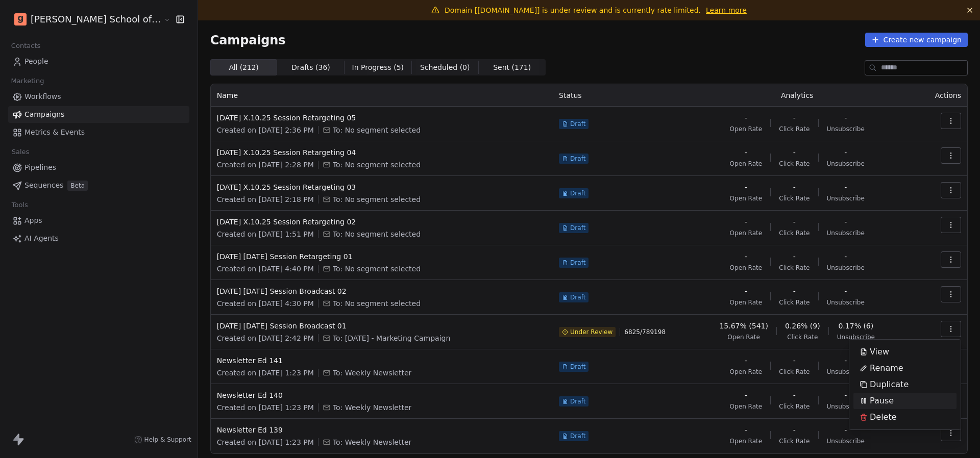 This screenshot has height=458, width=980. What do you see at coordinates (881, 401) in the screenshot?
I see `span: Pause` at bounding box center [881, 401].